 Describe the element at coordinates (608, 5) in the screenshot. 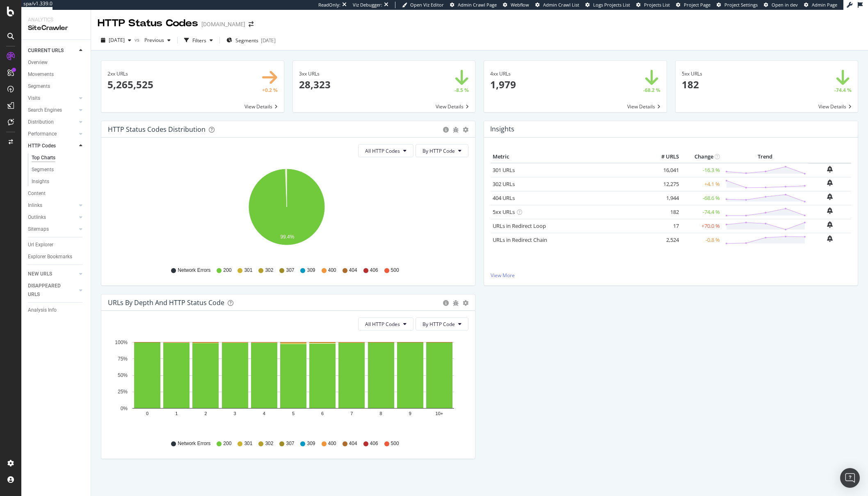

I see `a: Logs Projects List` at that location.